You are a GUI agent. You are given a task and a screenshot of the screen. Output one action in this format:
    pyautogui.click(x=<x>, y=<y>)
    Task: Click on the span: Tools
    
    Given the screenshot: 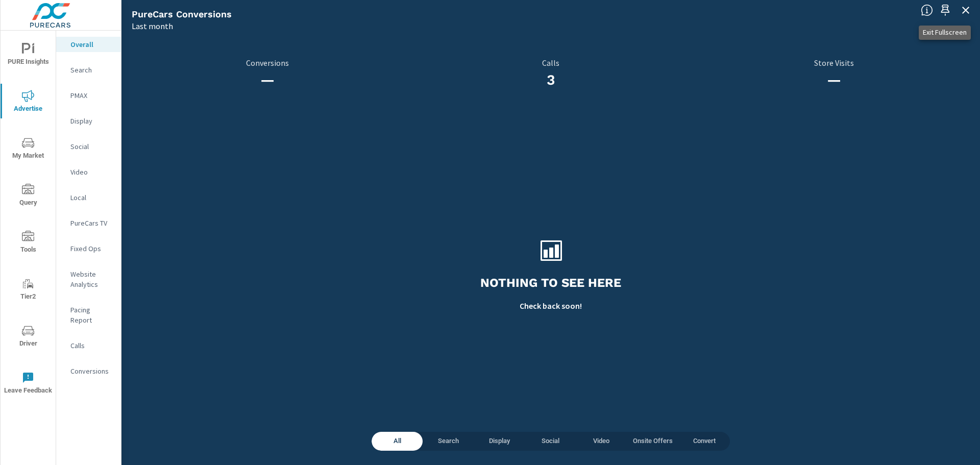 What is the action you would take?
    pyautogui.click(x=28, y=243)
    